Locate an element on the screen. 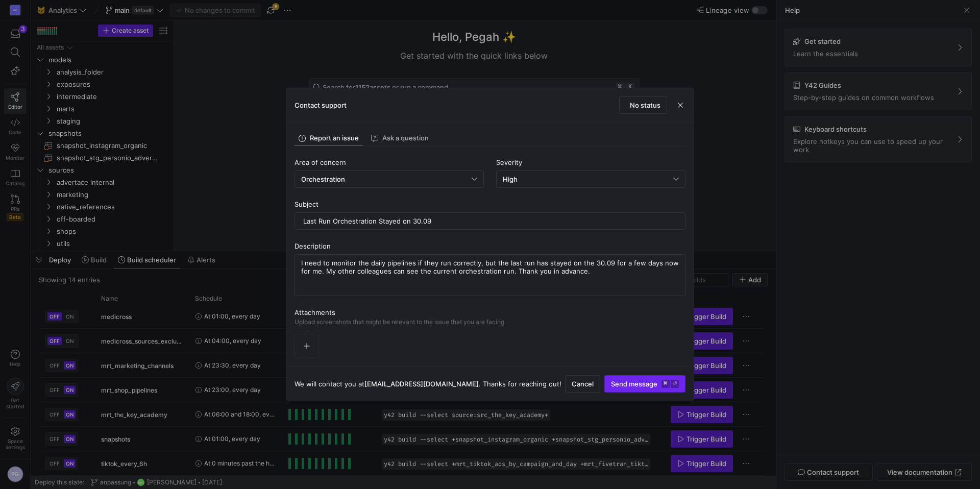  button: Send message⌘⏎ is located at coordinates (645, 384).